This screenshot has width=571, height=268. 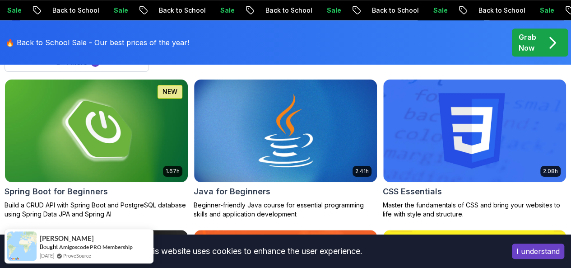 What do you see at coordinates (96, 130) in the screenshot?
I see `img: Spring Boot for Beginners card` at bounding box center [96, 130].